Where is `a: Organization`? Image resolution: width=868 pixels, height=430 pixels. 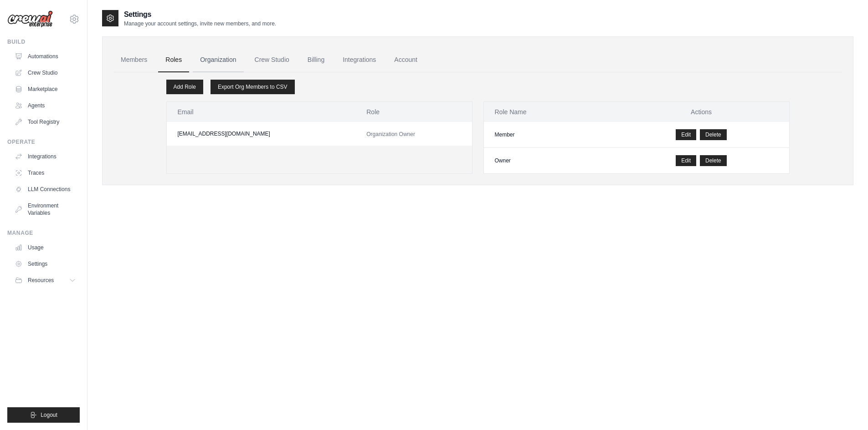 a: Organization is located at coordinates (218, 60).